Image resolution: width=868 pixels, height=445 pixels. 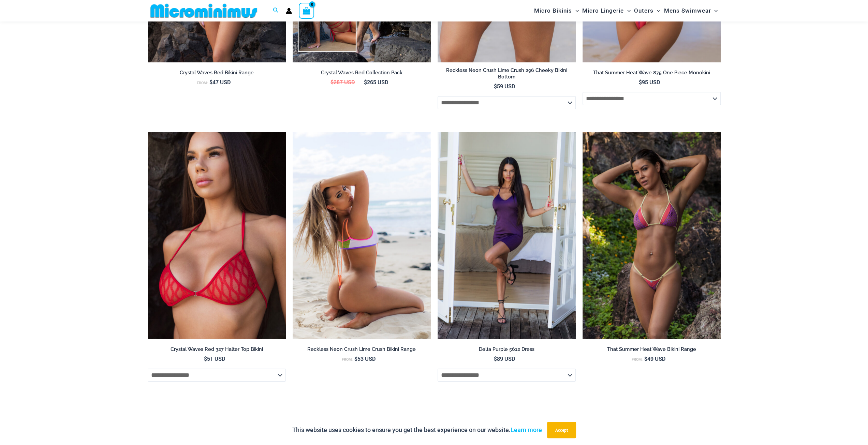 I want to click on span: Mens Swimwear, so click(x=687, y=11).